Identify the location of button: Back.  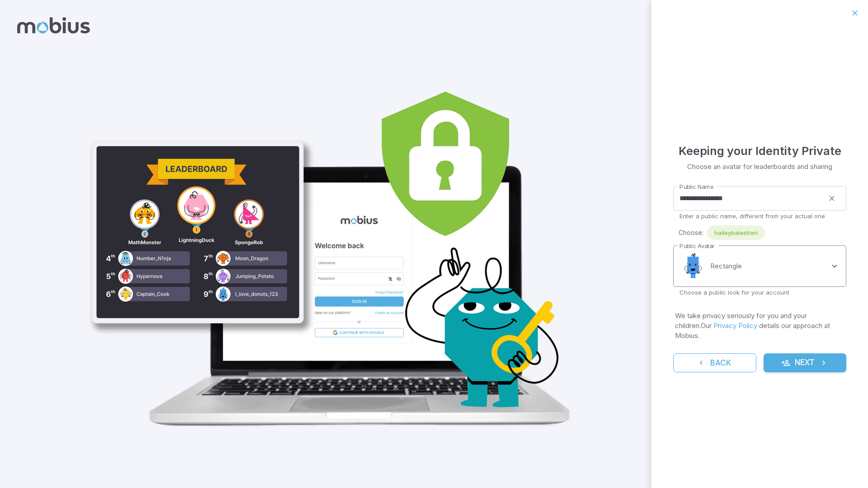
(715, 363).